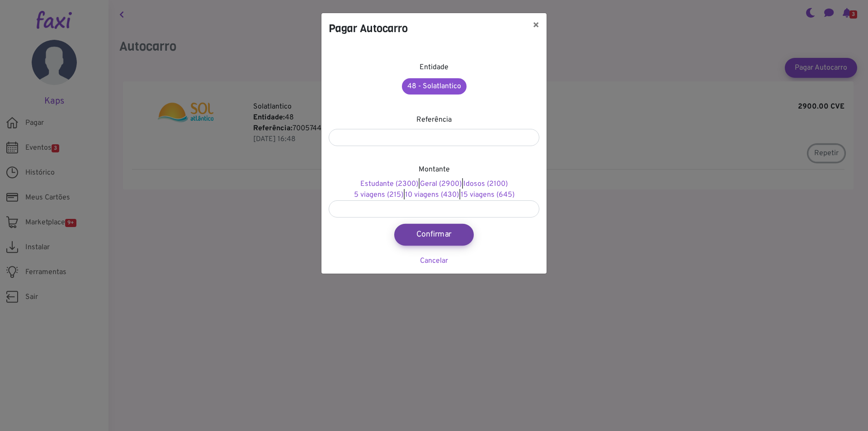 The image size is (868, 431). I want to click on label: Entidade, so click(434, 67).